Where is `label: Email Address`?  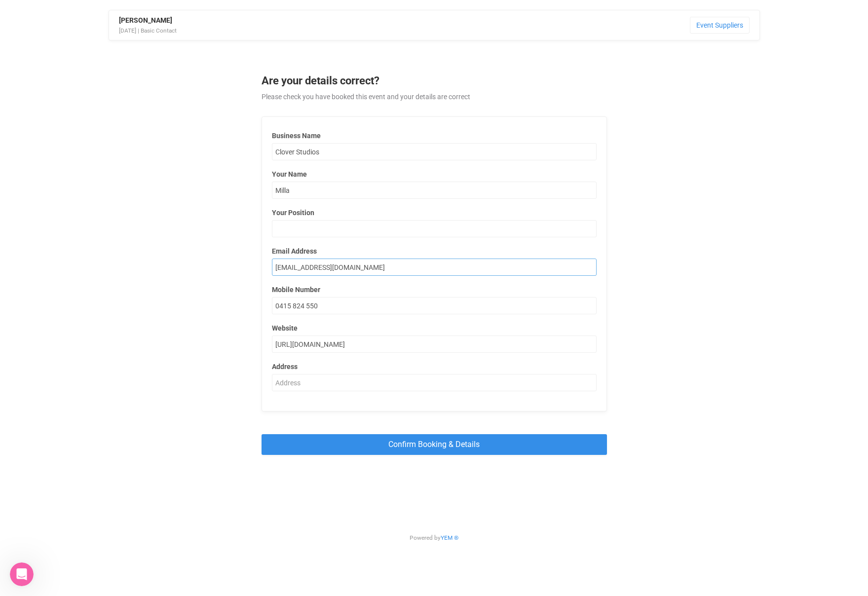 label: Email Address is located at coordinates (434, 251).